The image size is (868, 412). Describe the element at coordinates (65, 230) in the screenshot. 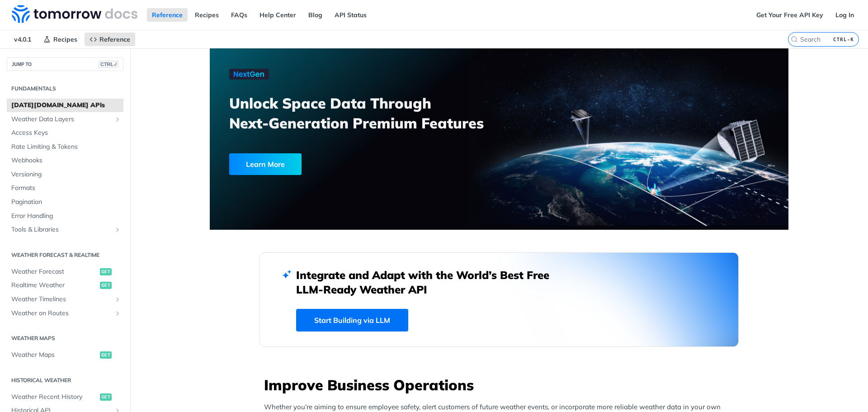

I see `a: Tools & LibrariesShow subpages for Tools & Libraries` at that location.